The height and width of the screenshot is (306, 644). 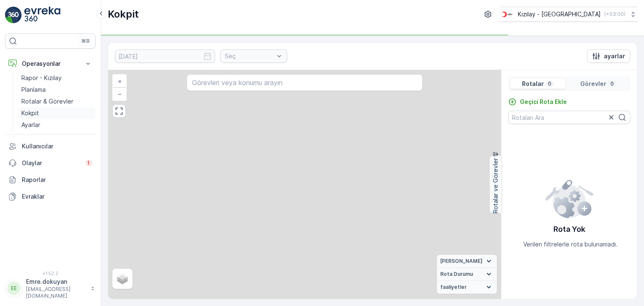 What do you see at coordinates (57, 196) in the screenshot?
I see `p: Evraklar` at bounding box center [57, 196].